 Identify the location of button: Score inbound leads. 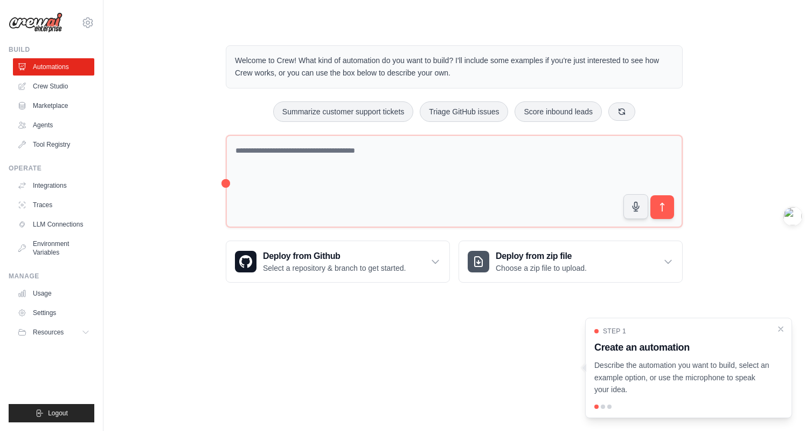
(558, 112).